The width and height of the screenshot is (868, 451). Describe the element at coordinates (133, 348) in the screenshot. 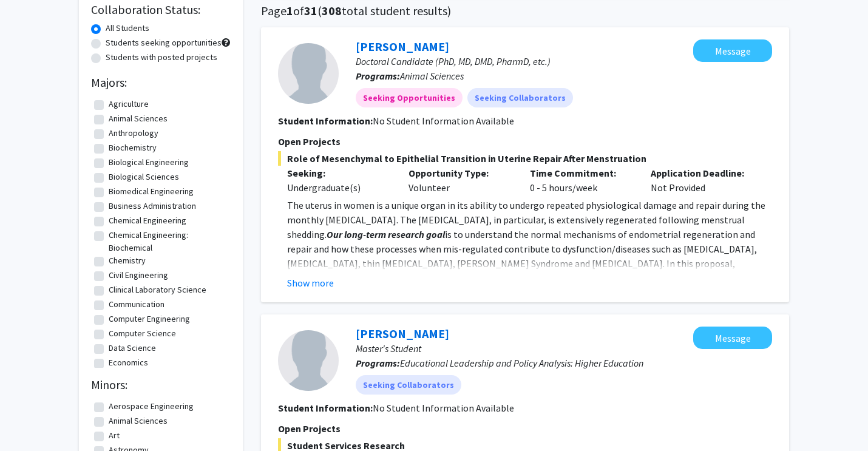

I see `label: Data Science` at that location.